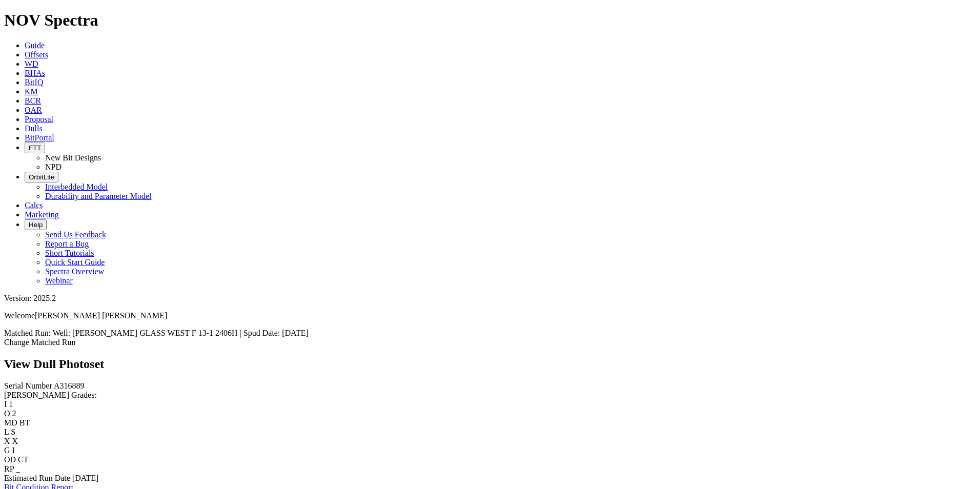 This screenshot has height=489, width=980. Describe the element at coordinates (70, 253) in the screenshot. I see `a: Short Tutorials` at that location.